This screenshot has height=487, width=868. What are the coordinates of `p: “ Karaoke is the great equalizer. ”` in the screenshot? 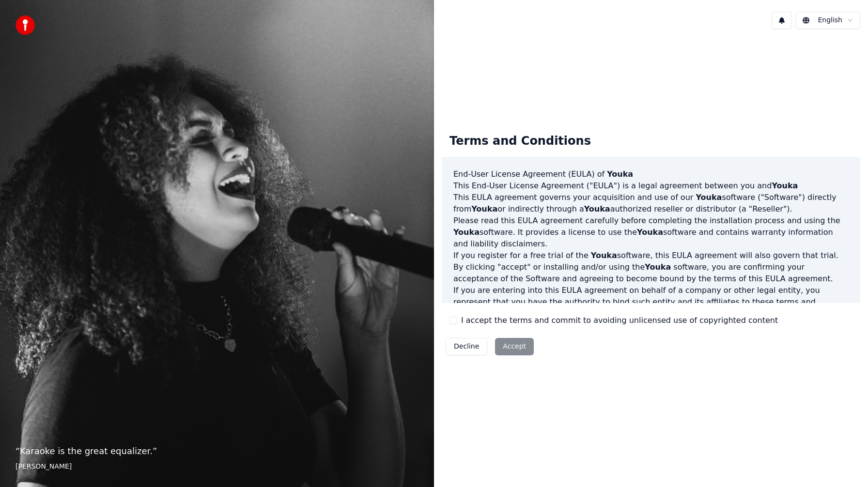 It's located at (217, 452).